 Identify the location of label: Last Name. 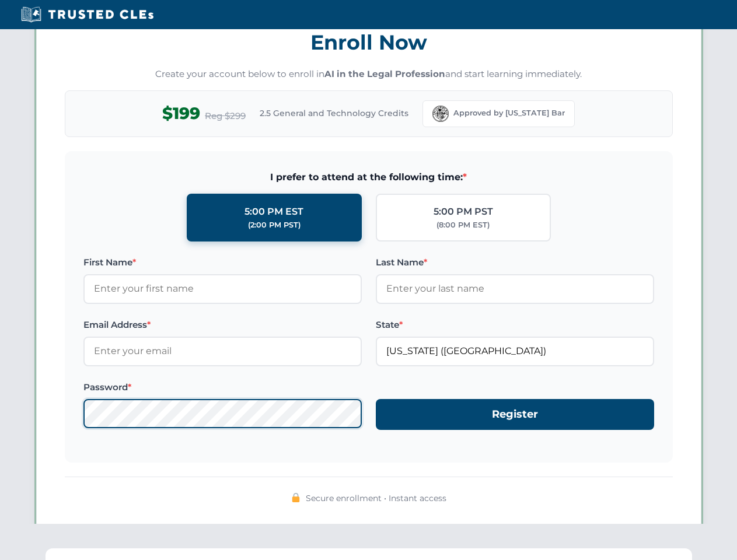
(514, 262).